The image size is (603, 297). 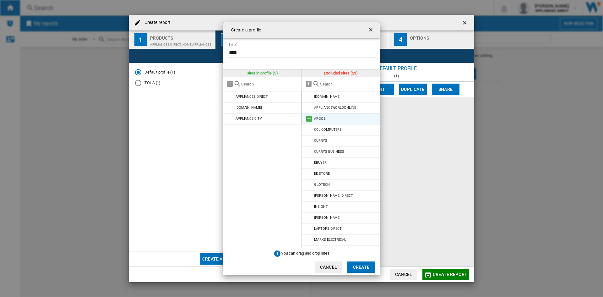 I want to click on ng-md-icon: getI18NText('BUTTONS.CLOSE_DIALOG'), so click(x=371, y=30).